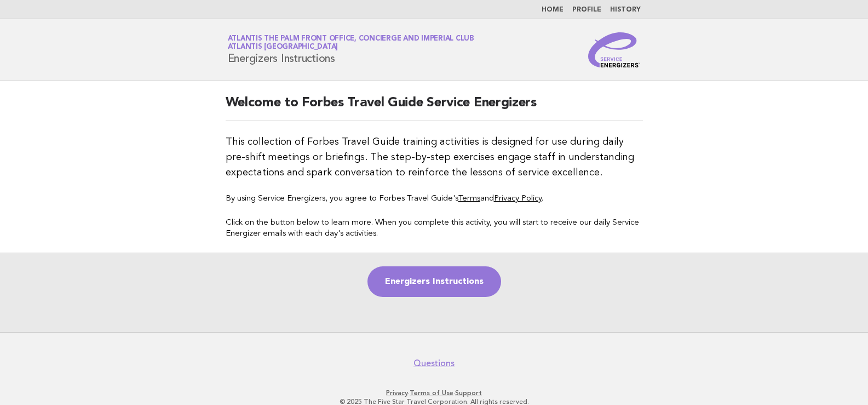  Describe the element at coordinates (614, 50) in the screenshot. I see `img: Service Energizers` at that location.